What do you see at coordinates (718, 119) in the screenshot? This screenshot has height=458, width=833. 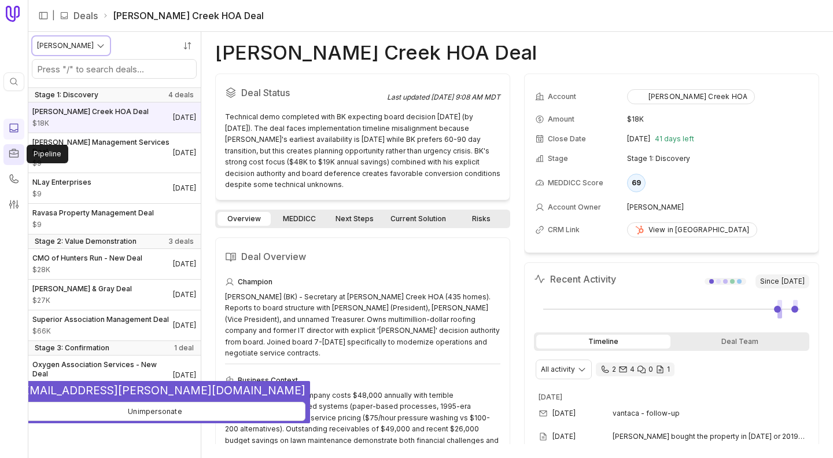 I see `td: $18K` at bounding box center [718, 119].